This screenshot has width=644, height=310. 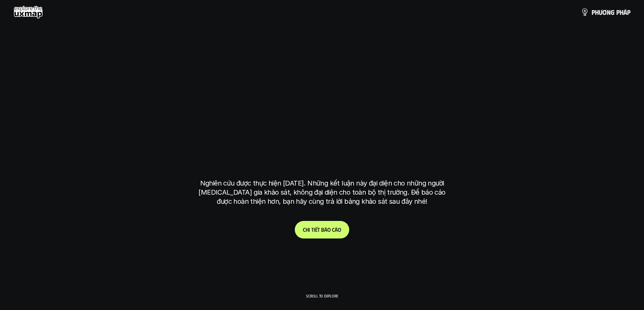 What do you see at coordinates (604, 12) in the screenshot?
I see `span: ơ` at bounding box center [604, 12].